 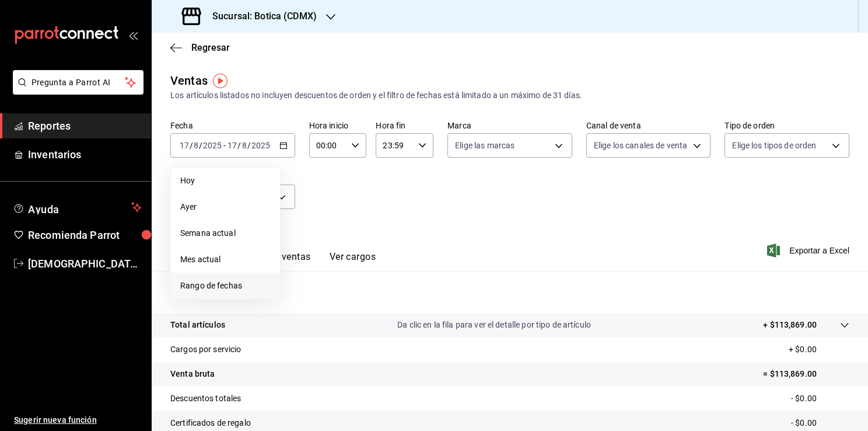 What do you see at coordinates (189, 81) in the screenshot?
I see `div: Ventas` at bounding box center [189, 81].